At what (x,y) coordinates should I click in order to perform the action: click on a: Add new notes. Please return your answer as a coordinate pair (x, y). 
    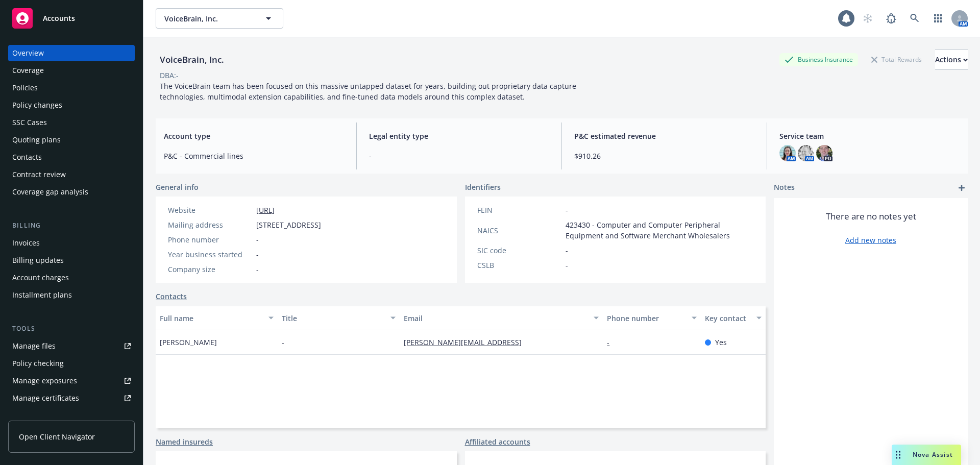
    Looking at the image, I should click on (871, 240).